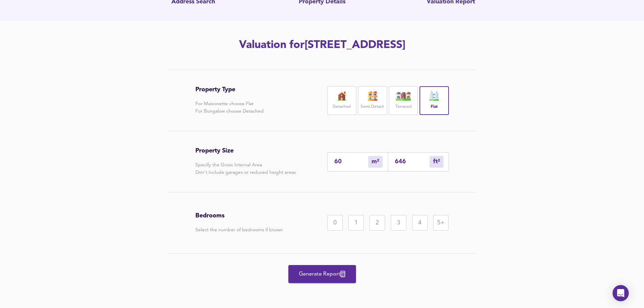 Image resolution: width=644 pixels, height=308 pixels. Describe the element at coordinates (245, 151) in the screenshot. I see `h3: Property Size` at that location.